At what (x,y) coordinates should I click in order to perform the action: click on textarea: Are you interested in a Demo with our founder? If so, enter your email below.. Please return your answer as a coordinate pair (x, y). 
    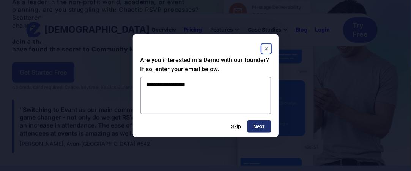
    Looking at the image, I should click on (206, 95).